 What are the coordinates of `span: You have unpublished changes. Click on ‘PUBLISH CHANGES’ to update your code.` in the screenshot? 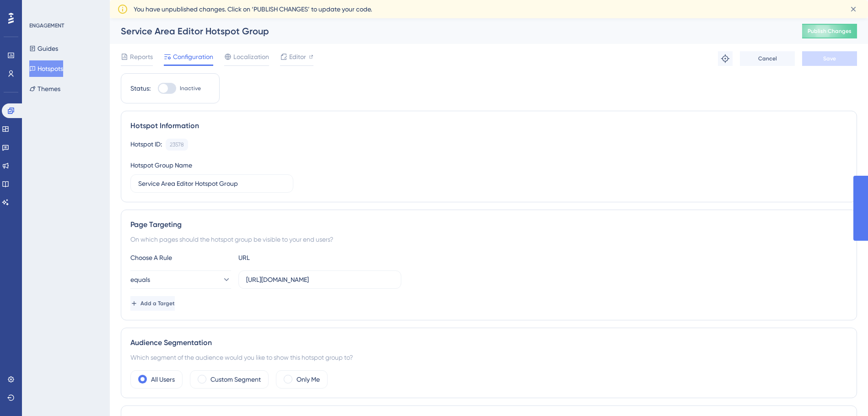 It's located at (252, 9).